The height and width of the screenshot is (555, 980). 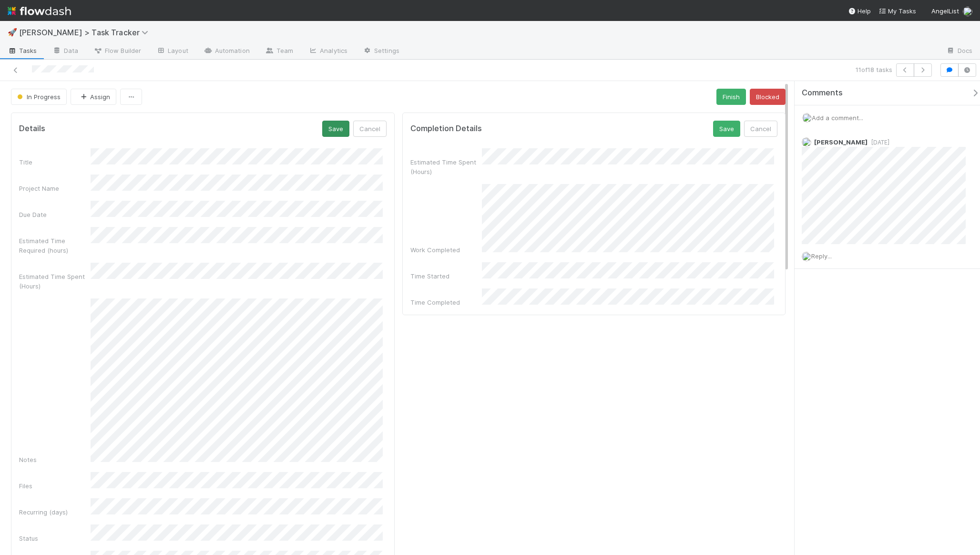 I want to click on a: Layout, so click(x=172, y=51).